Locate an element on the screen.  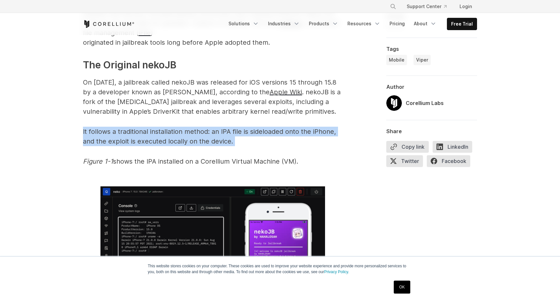
a: Login is located at coordinates (465, 6).